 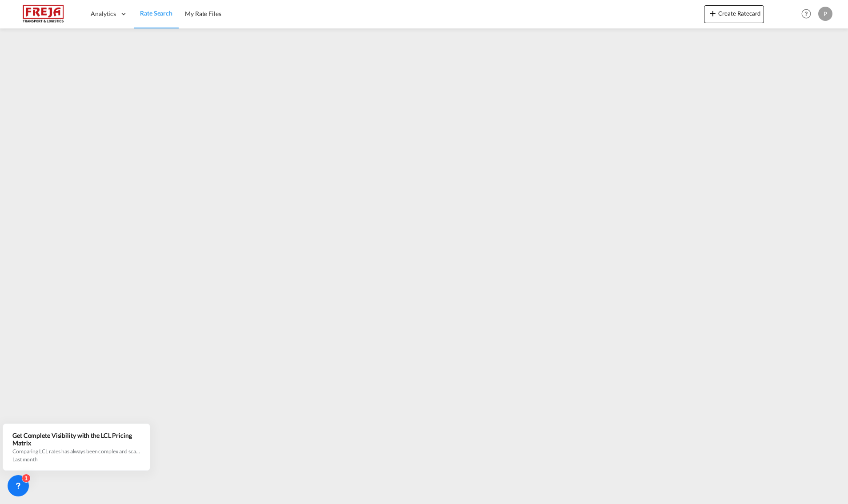 I want to click on div: P, so click(x=825, y=14).